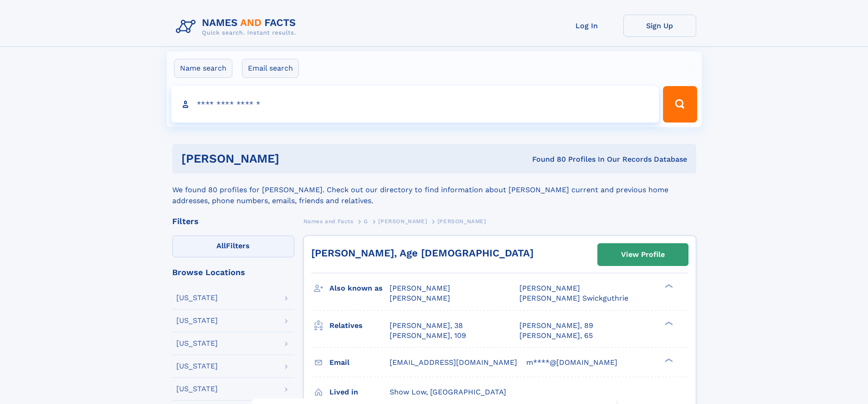 Image resolution: width=868 pixels, height=404 pixels. I want to click on button: Search Button, so click(680, 104).